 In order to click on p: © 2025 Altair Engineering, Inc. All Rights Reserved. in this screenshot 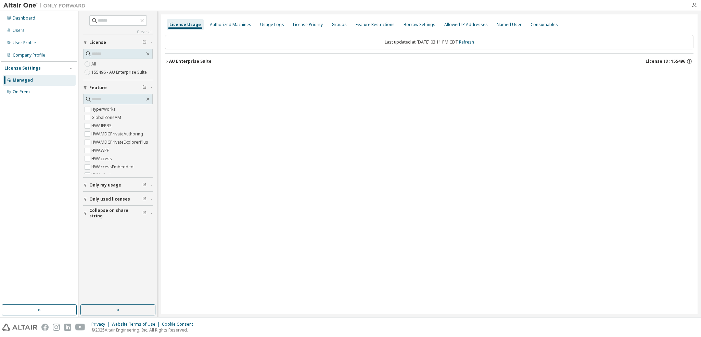, I will do `click(144, 329)`.